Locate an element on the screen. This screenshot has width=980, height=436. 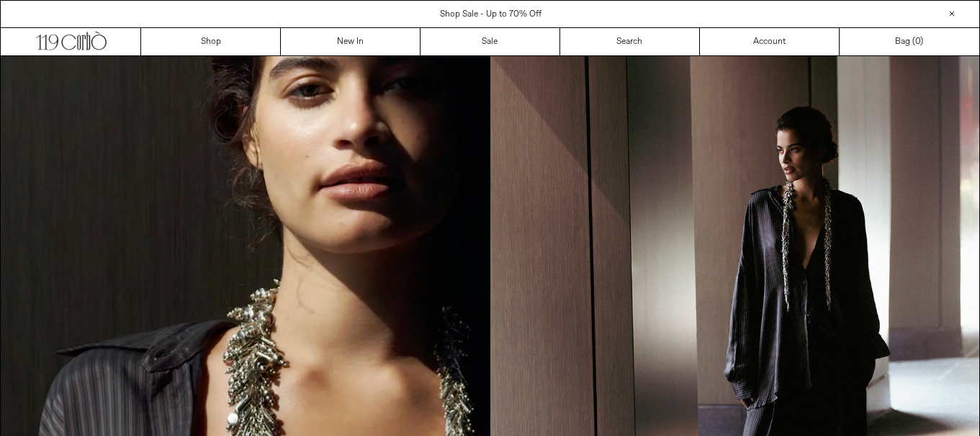
a: New In is located at coordinates (351, 41).